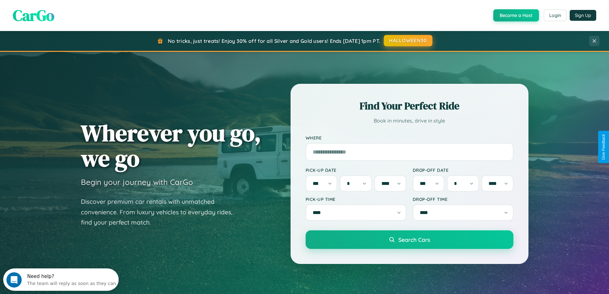  I want to click on button: Login, so click(555, 15).